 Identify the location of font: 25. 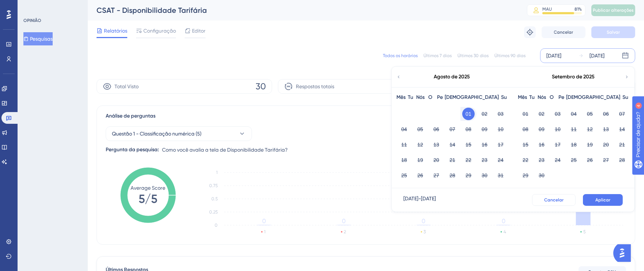
(404, 175).